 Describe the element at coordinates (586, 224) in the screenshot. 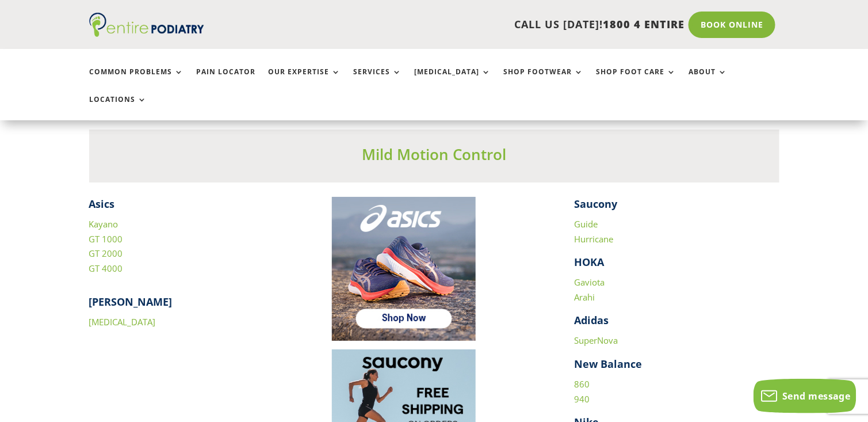

I see `a: Guide` at that location.